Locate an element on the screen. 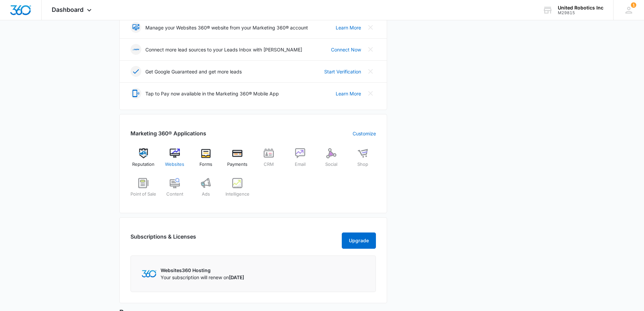  div: account name is located at coordinates (581, 7).